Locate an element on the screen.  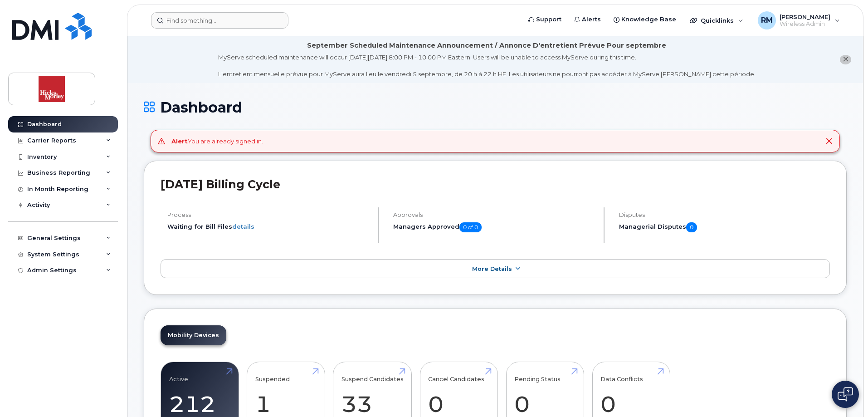
img: Open chat is located at coordinates (845, 394).